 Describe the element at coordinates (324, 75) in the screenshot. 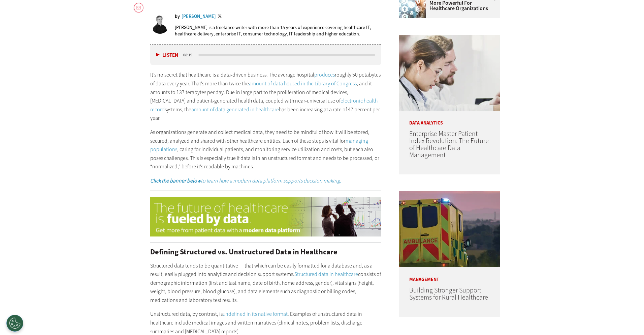

I see `a: produces` at that location.